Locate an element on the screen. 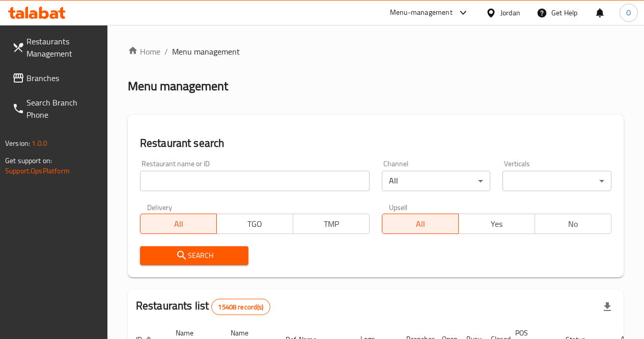 The width and height of the screenshot is (644, 339). a: Support.OpsPlatform is located at coordinates (37, 171).